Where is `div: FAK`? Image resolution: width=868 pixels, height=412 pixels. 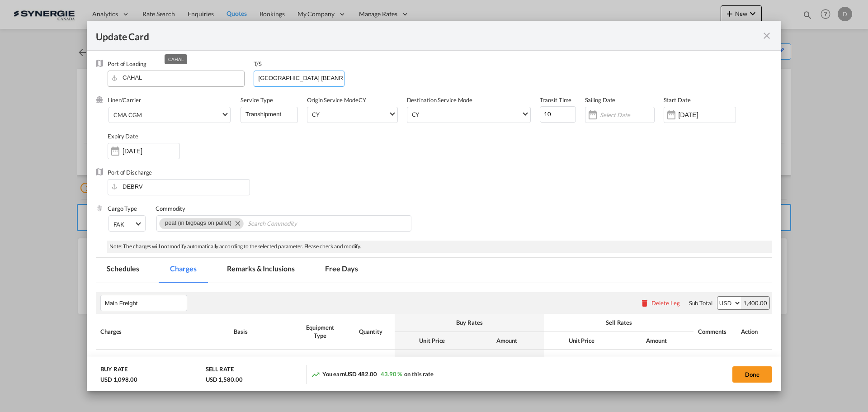
div: FAK is located at coordinates (119, 224).